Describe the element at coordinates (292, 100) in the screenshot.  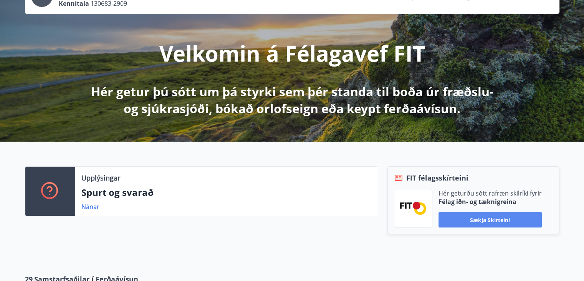
I see `p: Hér getur þú sótt um þá styrki sem þér standa til boða úr fræðslu- og sjúkrasjóði, bókað orlofsei...` at that location.